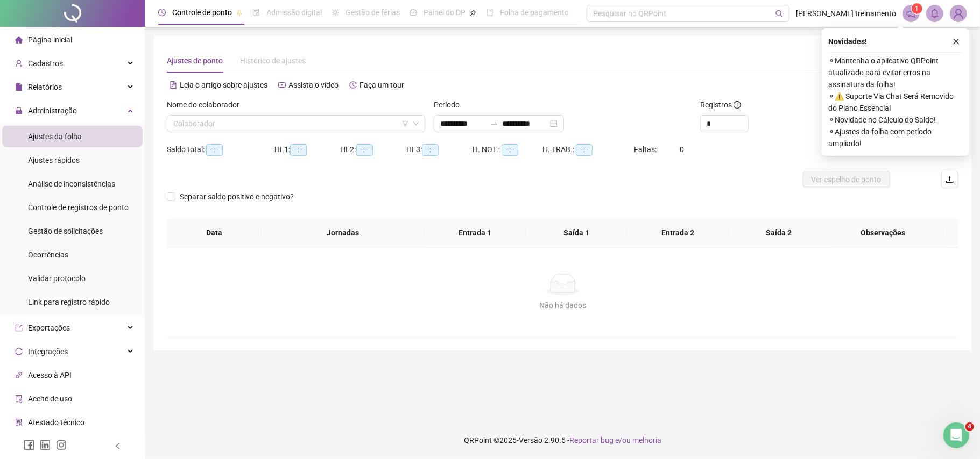 This screenshot has width=980, height=459. What do you see at coordinates (61, 445) in the screenshot?
I see `span: instagram` at bounding box center [61, 445].